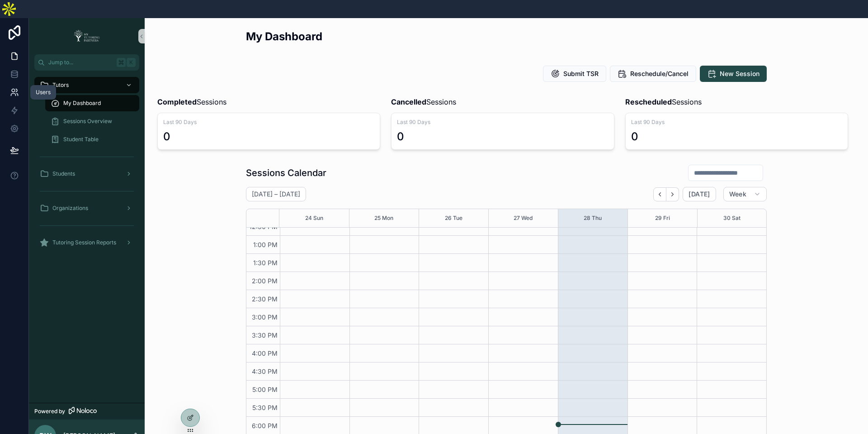 The width and height of the screenshot is (868, 434). I want to click on span: Powered by, so click(50, 411).